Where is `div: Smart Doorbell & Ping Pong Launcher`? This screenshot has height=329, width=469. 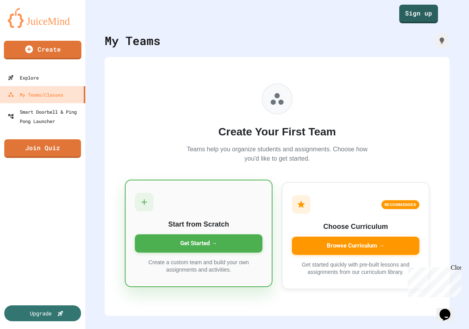 div: Smart Doorbell & Ping Pong Launcher is located at coordinates (45, 116).